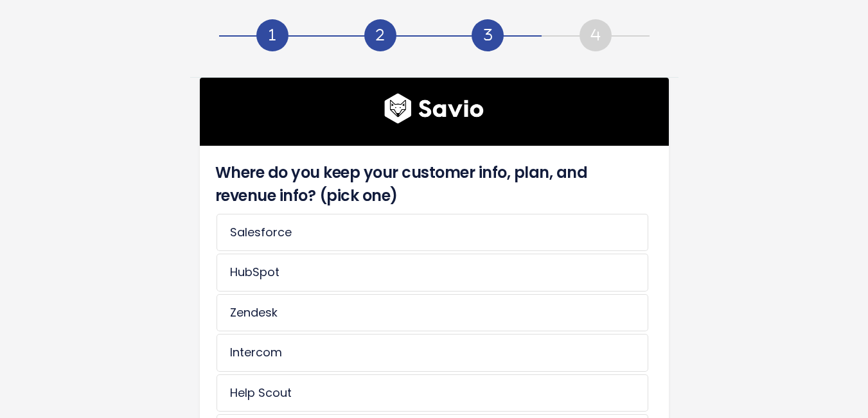  What do you see at coordinates (432, 313) in the screenshot?
I see `li: Zendesk` at bounding box center [432, 313].